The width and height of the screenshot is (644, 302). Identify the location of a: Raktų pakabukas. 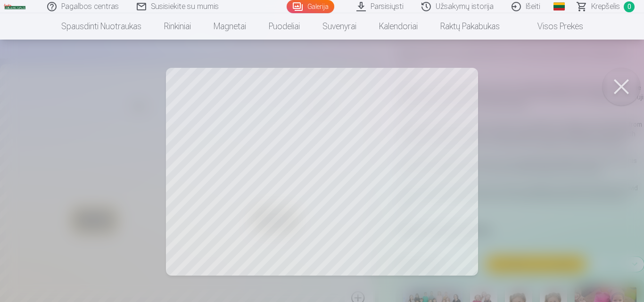
(470, 26).